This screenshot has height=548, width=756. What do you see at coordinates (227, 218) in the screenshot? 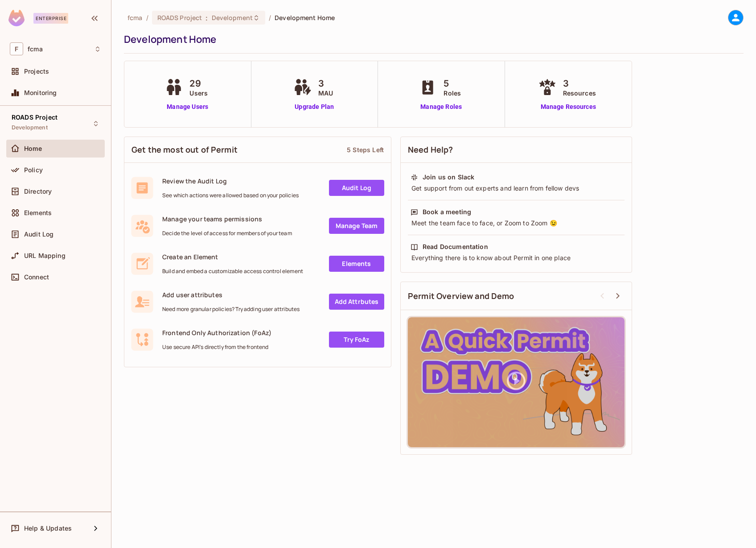
I see `span: Manage your teams permissions` at bounding box center [227, 218].